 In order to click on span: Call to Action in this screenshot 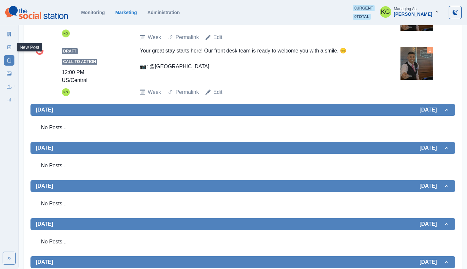, I will do `click(80, 62)`.